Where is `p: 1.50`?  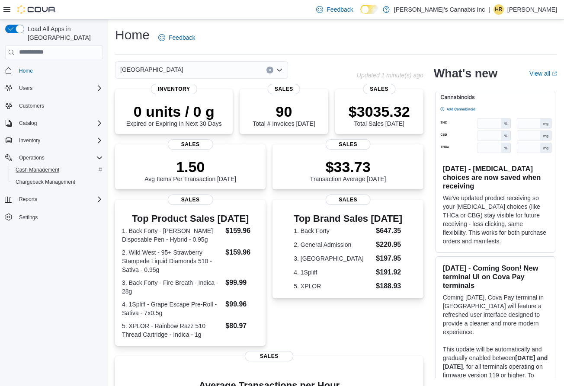
p: 1.50 is located at coordinates (190, 167).